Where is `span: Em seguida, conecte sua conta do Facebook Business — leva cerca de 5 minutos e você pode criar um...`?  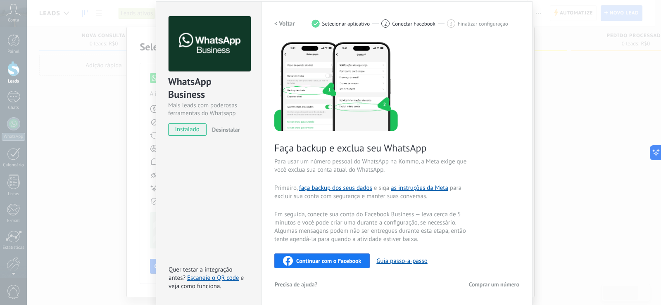
span: Em seguida, conecte sua conta do Facebook Business — leva cerca de 5 minutos e você pode criar um... is located at coordinates (373, 227).